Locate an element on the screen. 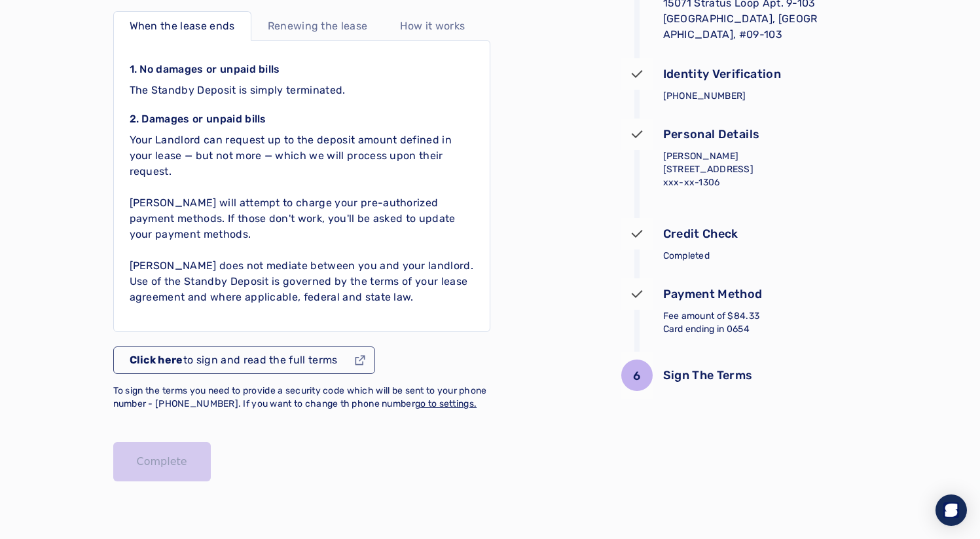  div: Open Intercom Messenger is located at coordinates (951, 510).